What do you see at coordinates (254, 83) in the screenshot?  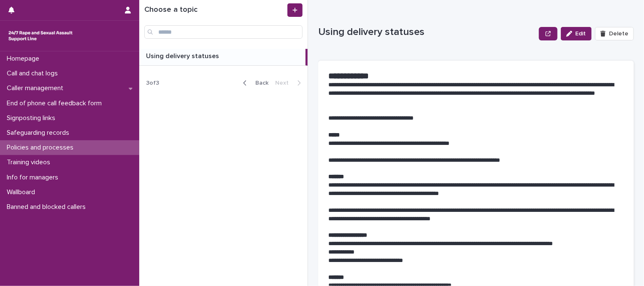 I see `button: Back` at bounding box center [254, 83].